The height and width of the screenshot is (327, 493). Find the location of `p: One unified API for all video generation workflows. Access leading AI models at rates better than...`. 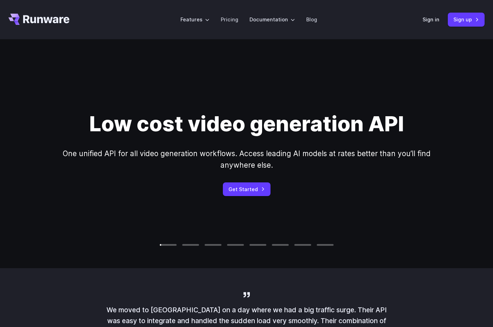

p: One unified API for all video generation workflows. Access leading AI models at rates better than... is located at coordinates (246, 159).